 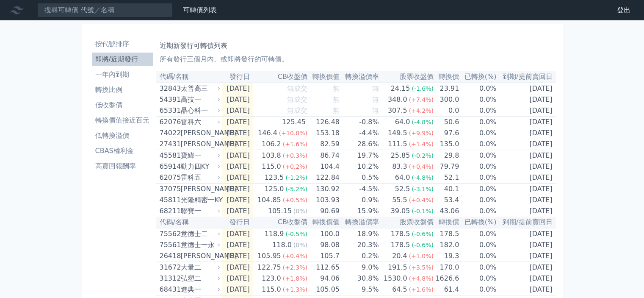 I want to click on div: 123.5, so click(x=274, y=178).